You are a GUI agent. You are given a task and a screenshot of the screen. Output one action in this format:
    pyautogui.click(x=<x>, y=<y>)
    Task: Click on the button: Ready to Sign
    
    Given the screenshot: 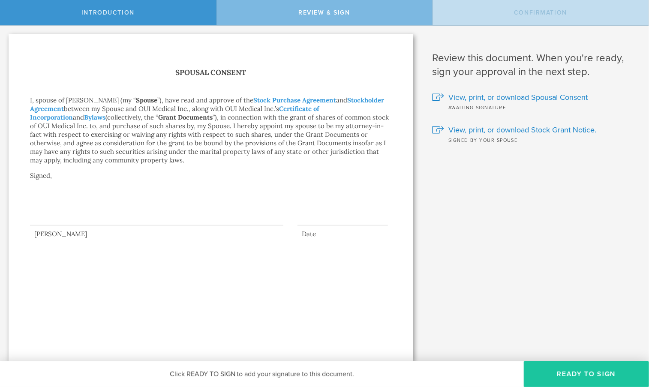 What is the action you would take?
    pyautogui.click(x=586, y=374)
    